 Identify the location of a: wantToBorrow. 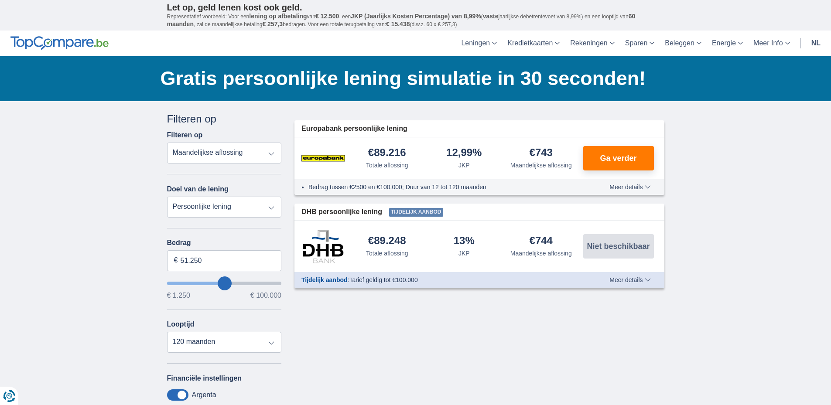
(224, 283).